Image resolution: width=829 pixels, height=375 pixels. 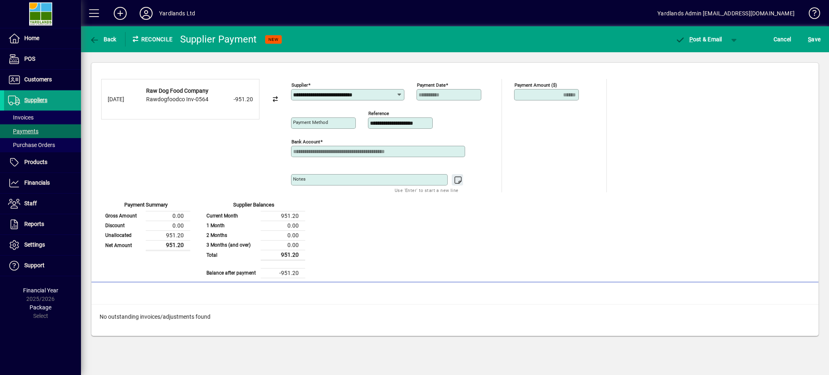 What do you see at coordinates (232, 273) in the screenshot?
I see `td: Balance after payment` at bounding box center [232, 273].